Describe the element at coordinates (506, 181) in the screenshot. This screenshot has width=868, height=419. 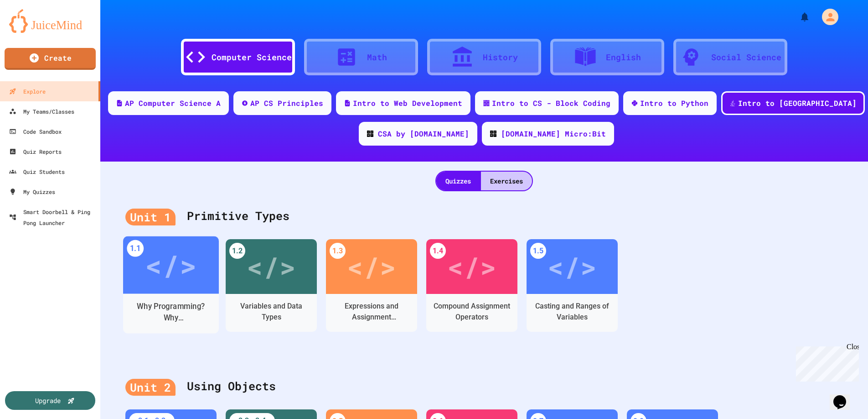
I see `div: Exercises` at that location.